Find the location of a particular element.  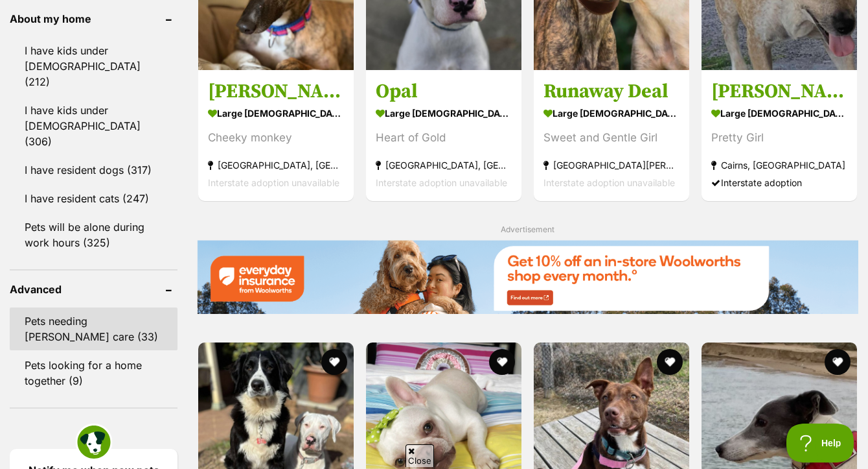

div: Cheeky monkey is located at coordinates (276, 137).